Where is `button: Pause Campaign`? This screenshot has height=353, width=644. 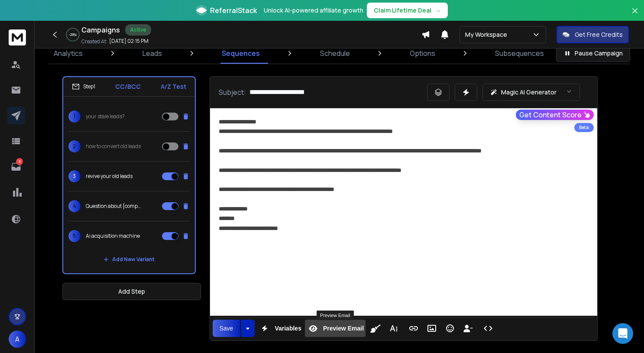 button: Pause Campaign is located at coordinates (593, 53).